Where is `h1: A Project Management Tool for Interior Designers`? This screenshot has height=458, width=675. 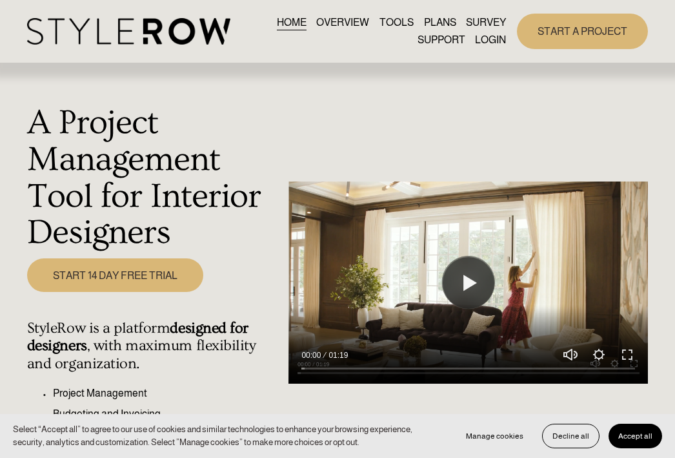
h1: A Project Management Tool for Interior Designers is located at coordinates (154, 177).